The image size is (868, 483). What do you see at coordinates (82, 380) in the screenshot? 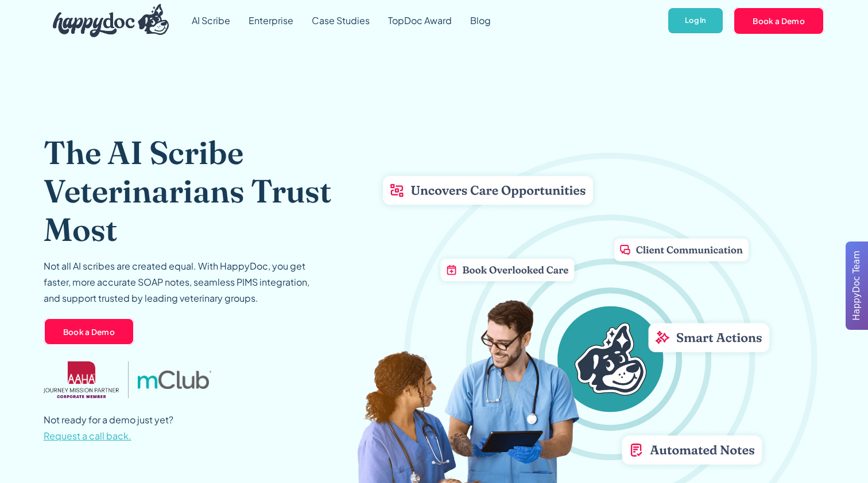
I see `img: AAHA Advantage logo` at bounding box center [82, 380].